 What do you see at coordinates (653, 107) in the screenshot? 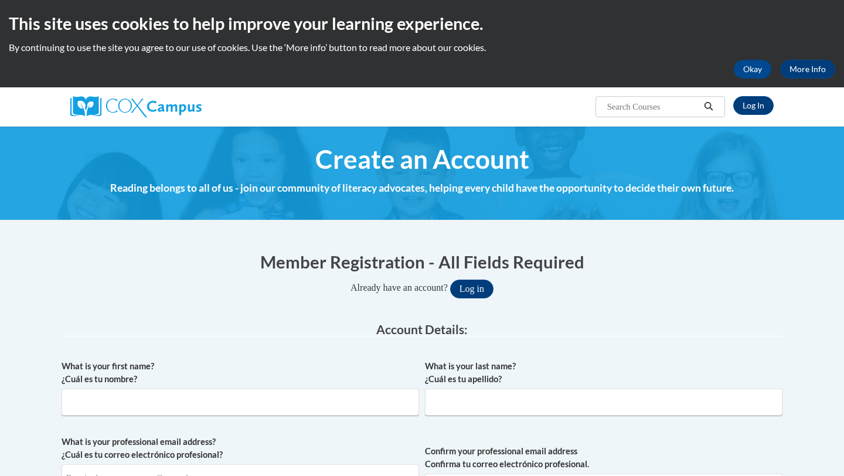
I see `input: Search Courses` at bounding box center [653, 107].